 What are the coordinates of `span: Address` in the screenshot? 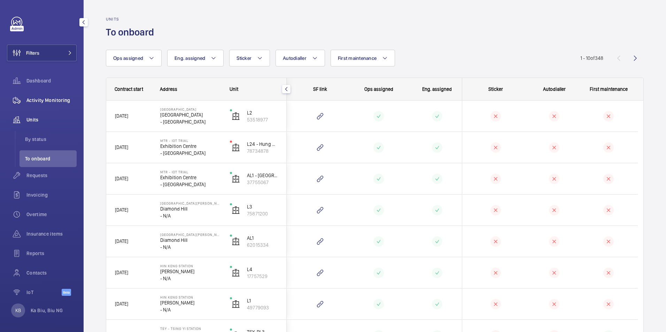 It's located at (169, 89).